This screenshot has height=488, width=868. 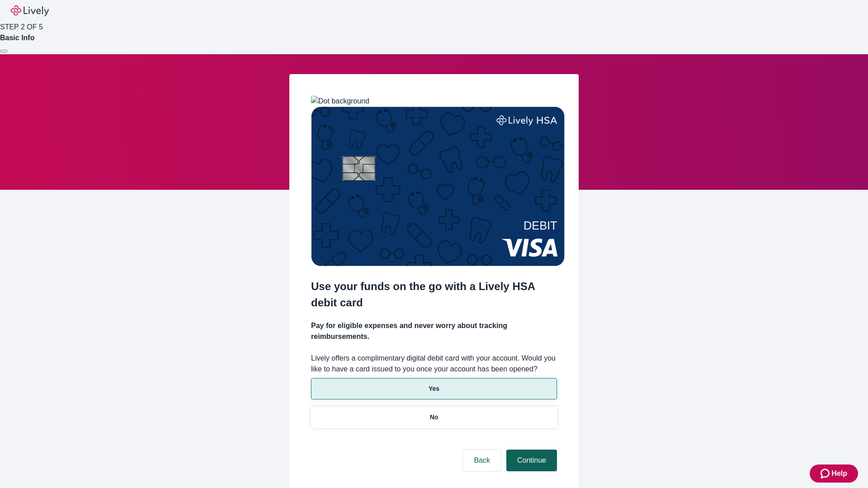 I want to click on h2: Use your funds on the go with a Lively HSA debit card, so click(x=434, y=294).